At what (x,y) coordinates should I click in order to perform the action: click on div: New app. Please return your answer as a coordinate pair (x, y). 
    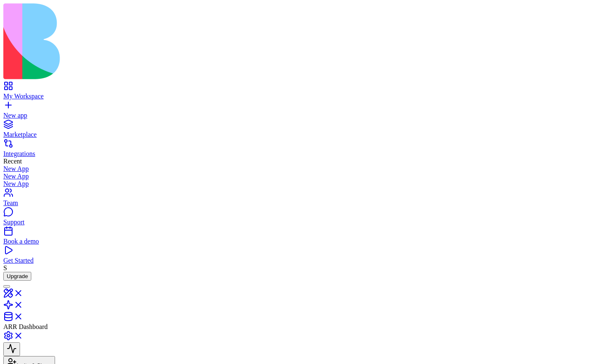
    Looking at the image, I should click on (308, 116).